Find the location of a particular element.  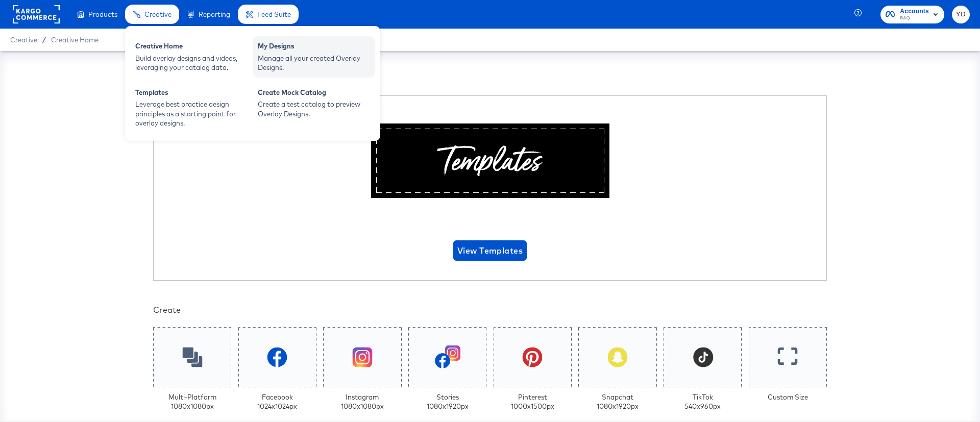

span: YD is located at coordinates (960, 14).